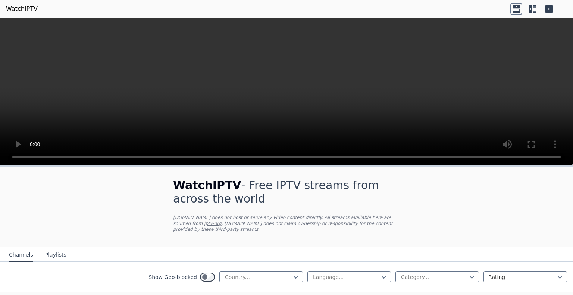 Image resolution: width=573 pixels, height=295 pixels. I want to click on a: iptv-org, so click(213, 224).